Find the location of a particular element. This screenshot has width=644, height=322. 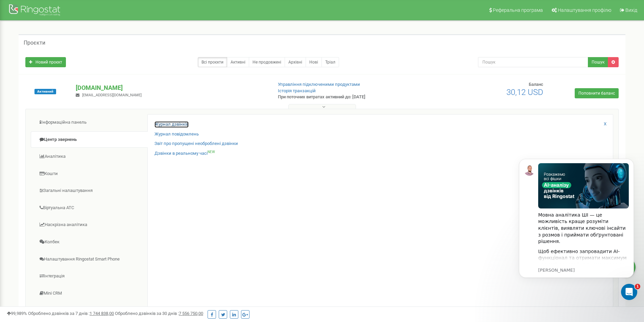

a: Інформаційна панель is located at coordinates (89, 122).